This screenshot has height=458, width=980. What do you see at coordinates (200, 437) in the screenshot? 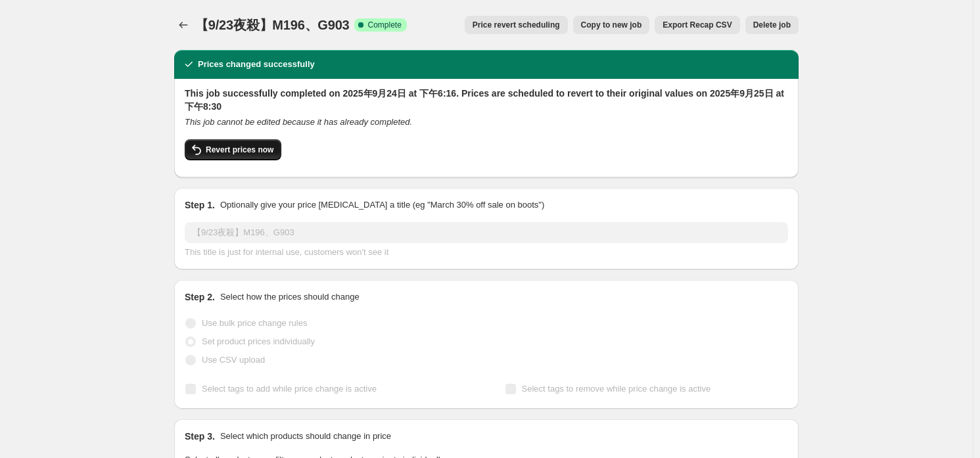
I see `h2: Step 3.` at bounding box center [200, 437].